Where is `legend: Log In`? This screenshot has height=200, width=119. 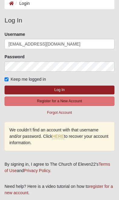 legend: Log In is located at coordinates (59, 20).